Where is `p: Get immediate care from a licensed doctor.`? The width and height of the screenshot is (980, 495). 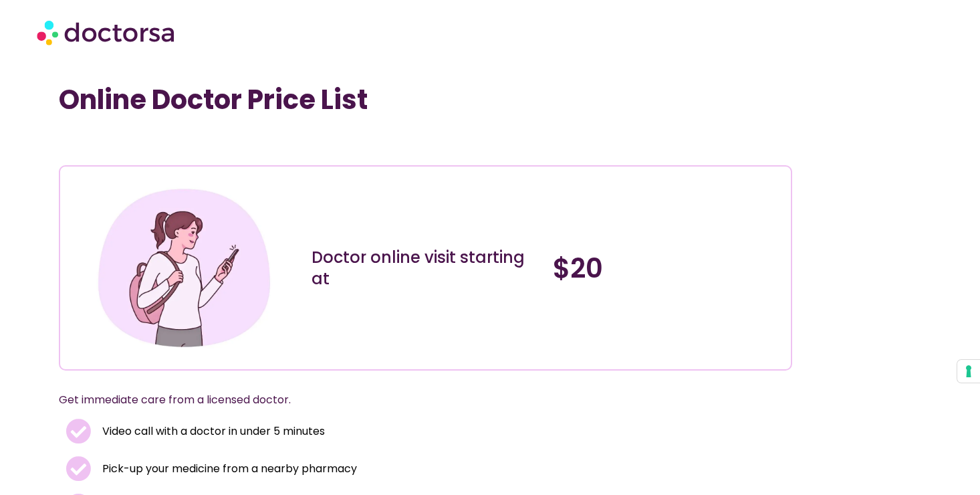
p: Get immediate care from a licensed doctor. is located at coordinates (409, 400).